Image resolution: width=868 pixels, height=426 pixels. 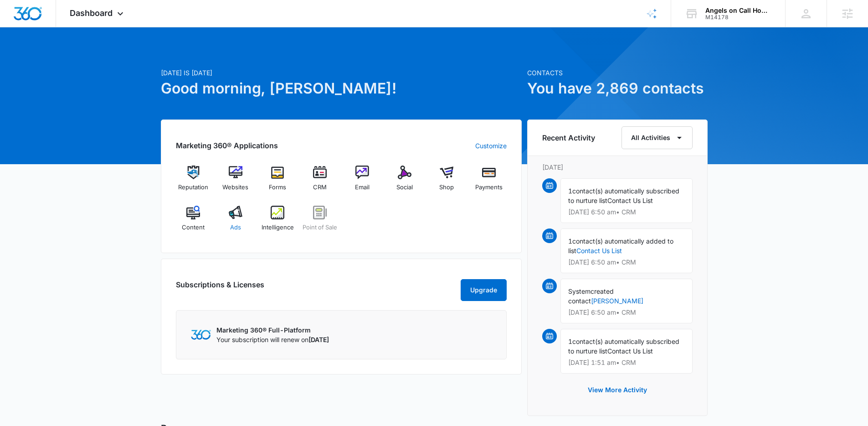 What do you see at coordinates (739, 11) in the screenshot?
I see `div: account name` at bounding box center [739, 11].